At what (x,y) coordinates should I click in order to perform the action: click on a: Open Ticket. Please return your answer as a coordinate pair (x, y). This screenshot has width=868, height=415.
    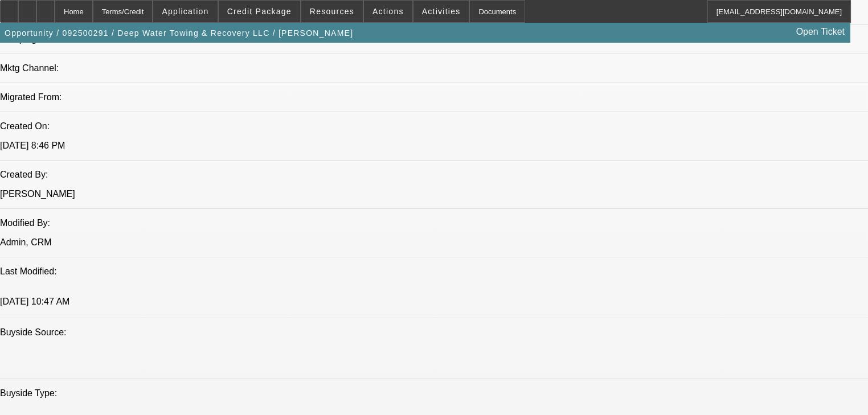
    Looking at the image, I should click on (820, 32).